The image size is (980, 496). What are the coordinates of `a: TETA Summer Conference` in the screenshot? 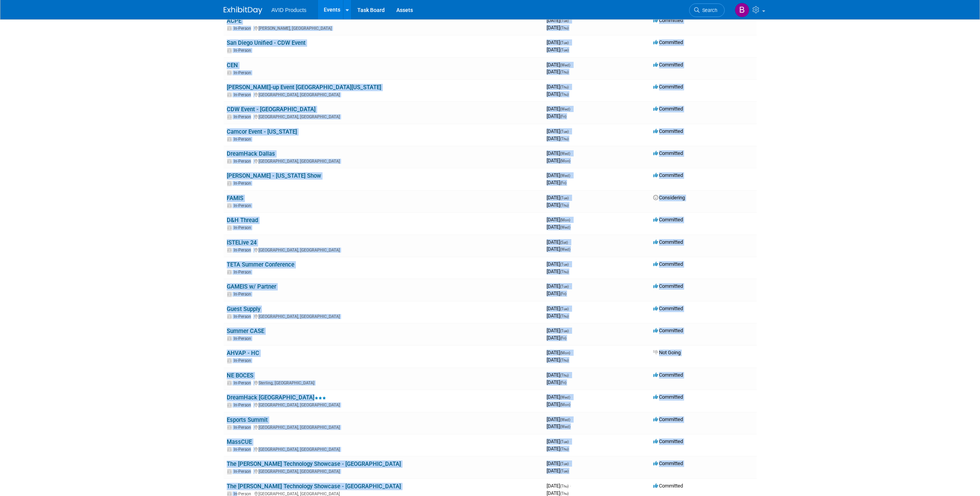 It's located at (260, 265).